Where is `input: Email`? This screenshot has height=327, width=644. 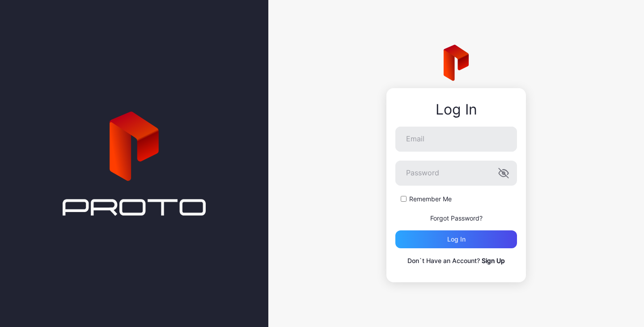 input: Email is located at coordinates (456, 139).